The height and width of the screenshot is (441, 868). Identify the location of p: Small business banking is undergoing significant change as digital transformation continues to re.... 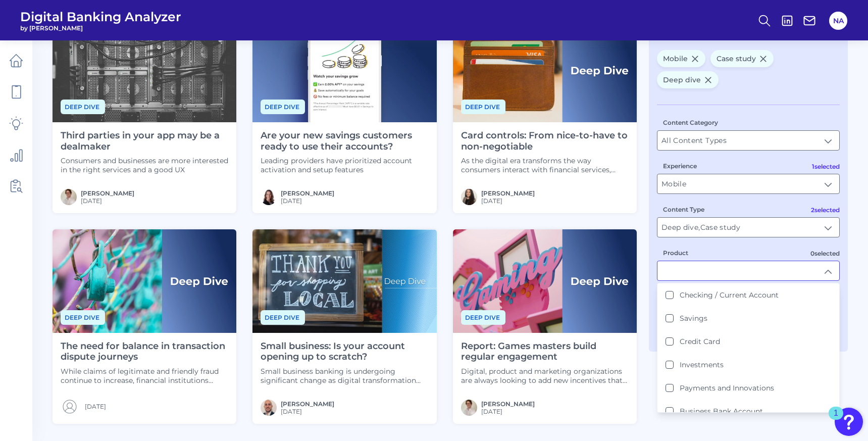
(344, 376).